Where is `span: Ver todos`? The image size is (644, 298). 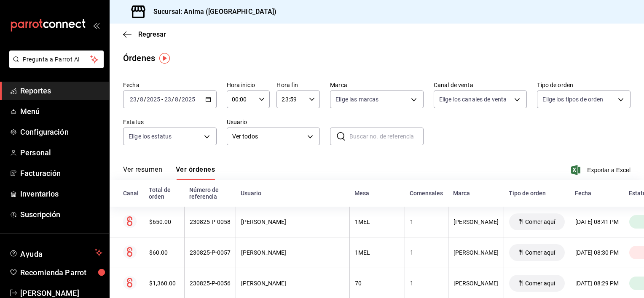
span: Ver todos is located at coordinates (268, 137).